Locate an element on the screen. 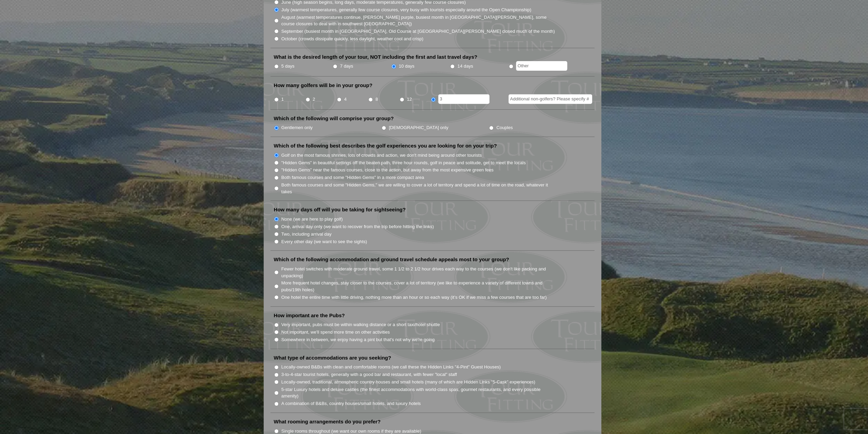 The height and width of the screenshot is (434, 868). label: Which of the following will comprise your group? is located at coordinates (334, 118).